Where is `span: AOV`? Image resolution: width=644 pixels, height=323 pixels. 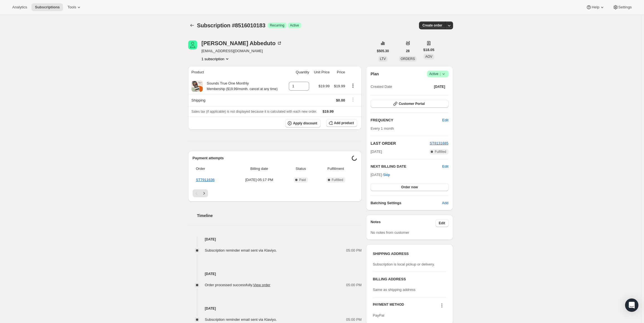 span: AOV is located at coordinates (428, 56).